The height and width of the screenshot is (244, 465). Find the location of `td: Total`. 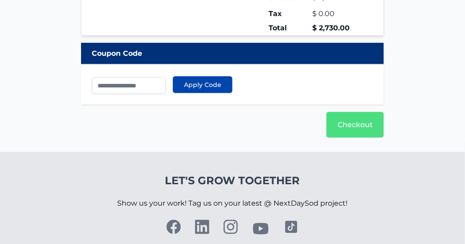

td: Total is located at coordinates (289, 28).